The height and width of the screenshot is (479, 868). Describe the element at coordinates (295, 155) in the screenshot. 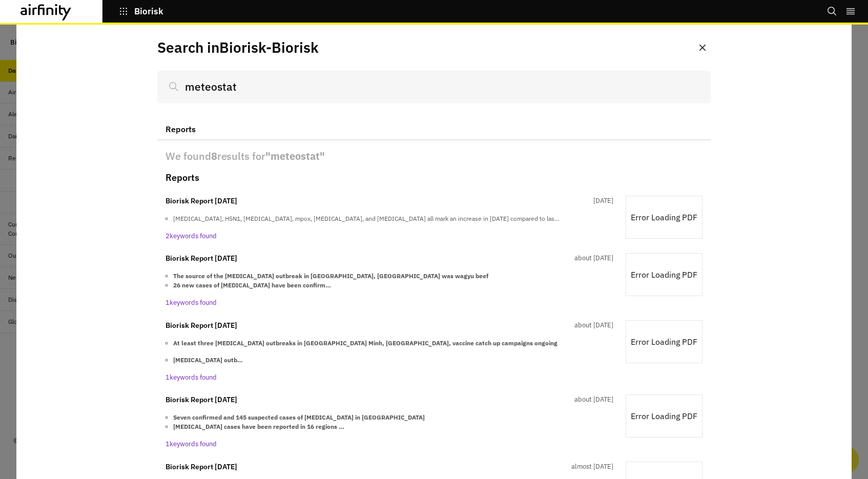

I see `b: " meteostat "` at that location.